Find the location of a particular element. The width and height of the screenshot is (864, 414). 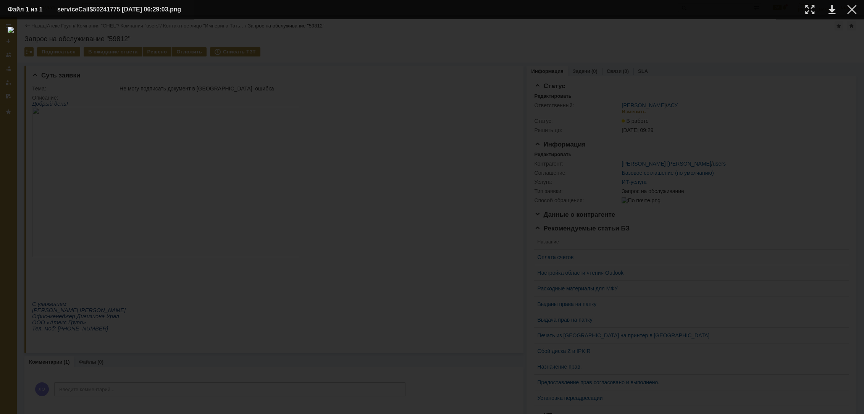

div: Скачать файл is located at coordinates (832, 10).